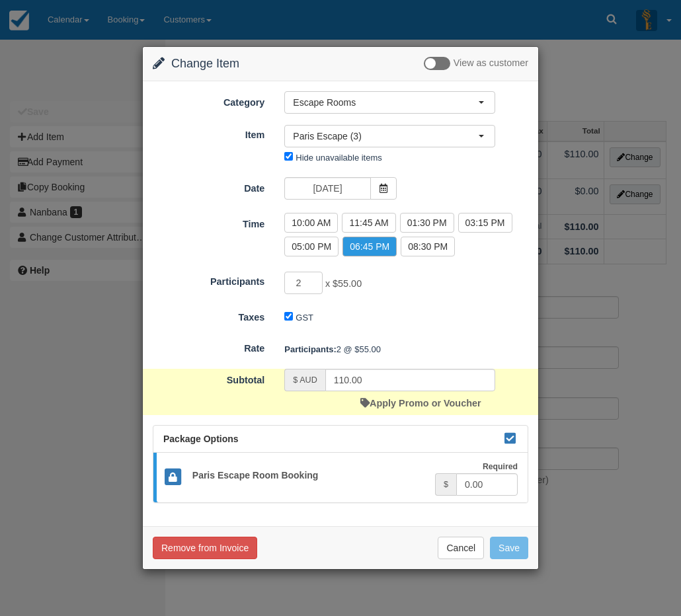  What do you see at coordinates (305, 380) in the screenshot?
I see `small: $ AUD` at bounding box center [305, 380].